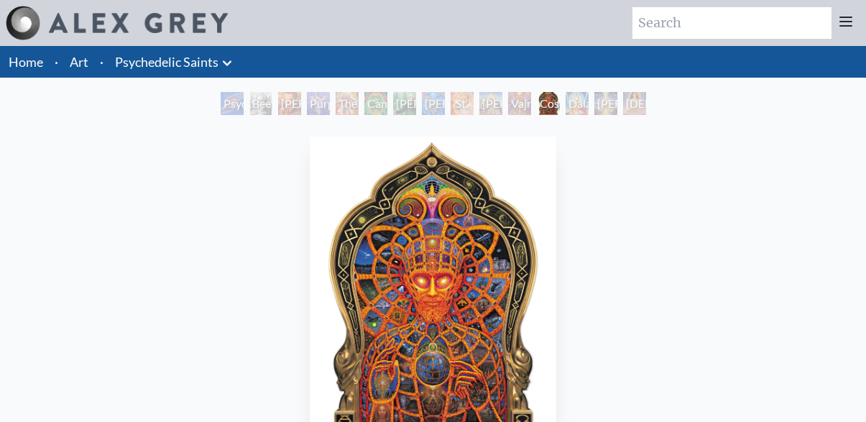 The image size is (866, 422). I want to click on a: Art, so click(79, 62).